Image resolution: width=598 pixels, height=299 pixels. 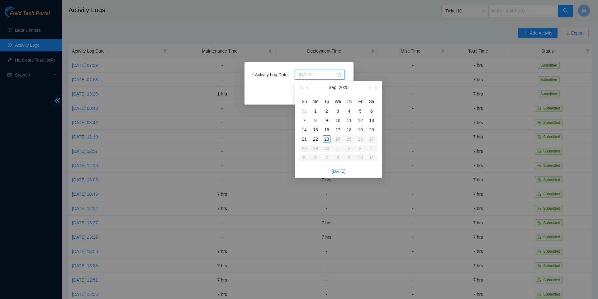 What do you see at coordinates (360, 121) in the screenshot?
I see `div: 12` at bounding box center [360, 121].